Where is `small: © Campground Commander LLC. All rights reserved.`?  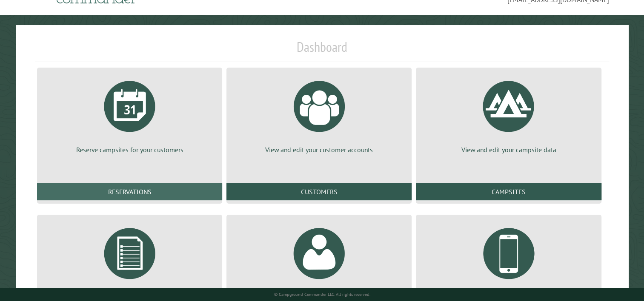
small: © Campground Commander LLC. All rights reserved. is located at coordinates (322, 294).